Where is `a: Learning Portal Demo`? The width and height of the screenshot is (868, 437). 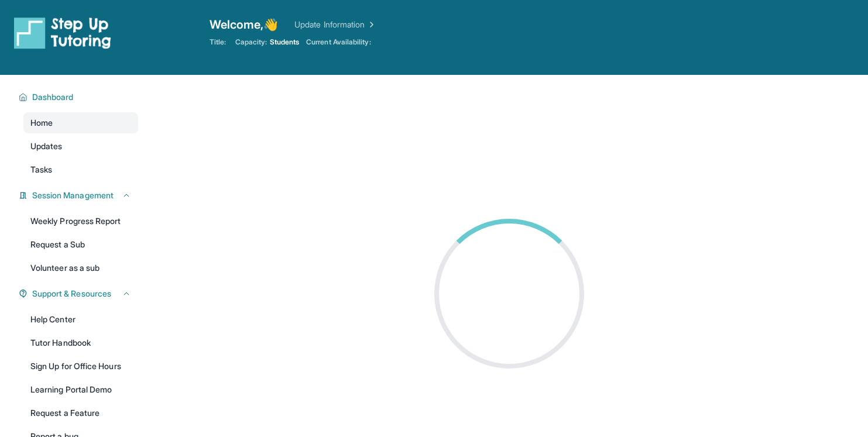
a: Learning Portal Demo is located at coordinates (80, 390).